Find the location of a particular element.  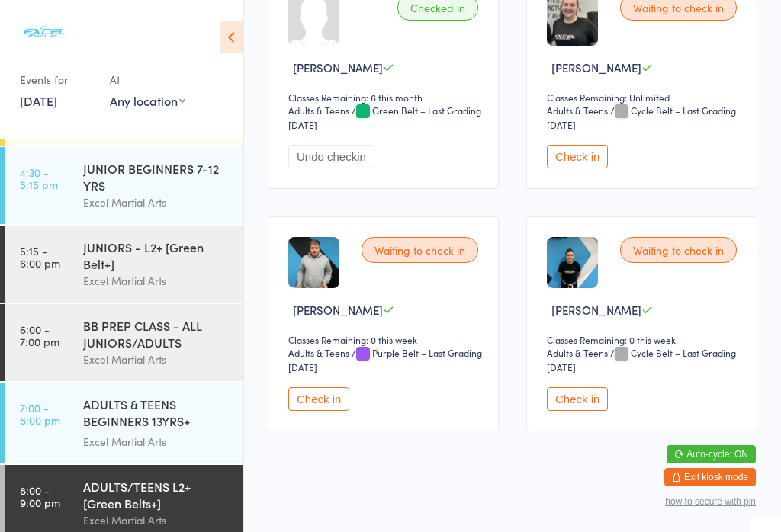

button: Auto-cycle: ON is located at coordinates (711, 454).